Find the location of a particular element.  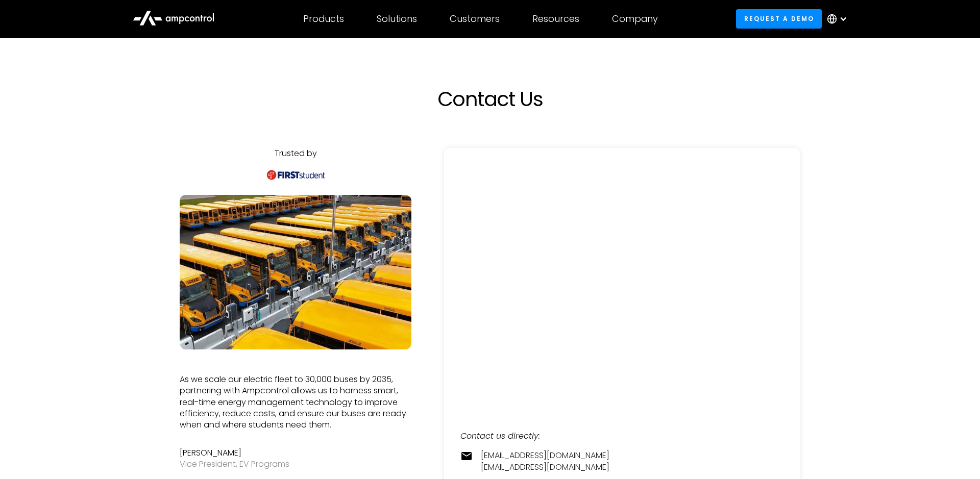

div: Customers is located at coordinates (475, 19).